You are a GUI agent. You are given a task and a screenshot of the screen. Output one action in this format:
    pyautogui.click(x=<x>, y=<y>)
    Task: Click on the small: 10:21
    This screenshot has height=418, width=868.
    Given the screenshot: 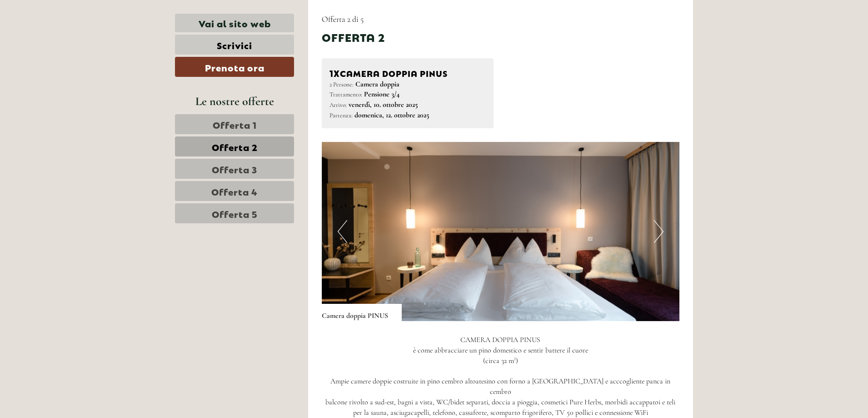 What is the action you would take?
    pyautogui.click(x=67, y=47)
    